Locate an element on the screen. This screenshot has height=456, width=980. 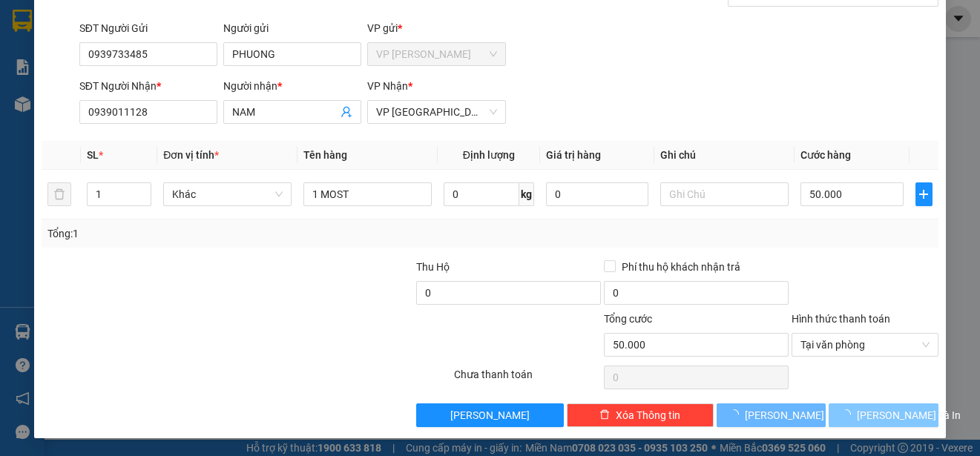
label: Hình thức thanh toán is located at coordinates (841, 319).